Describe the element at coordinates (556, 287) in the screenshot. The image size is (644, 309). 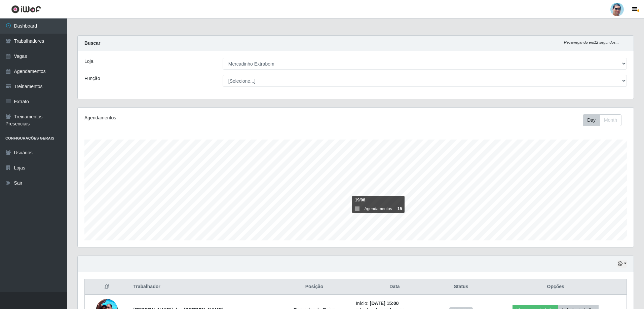
I see `th: Opções` at that location.